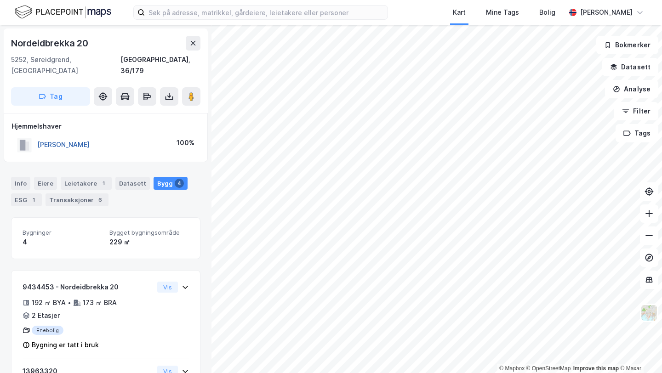 Image resolution: width=662 pixels, height=373 pixels. What do you see at coordinates (632, 89) in the screenshot?
I see `button: Analyse` at bounding box center [632, 89].